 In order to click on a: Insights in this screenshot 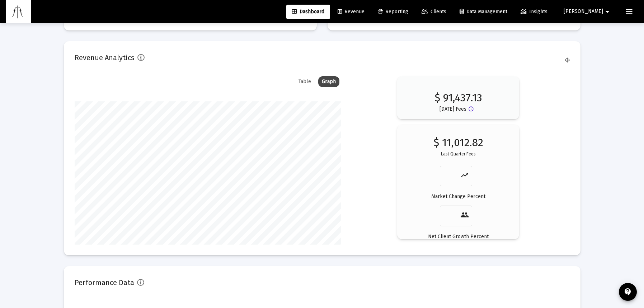, I will do `click(534, 12)`.